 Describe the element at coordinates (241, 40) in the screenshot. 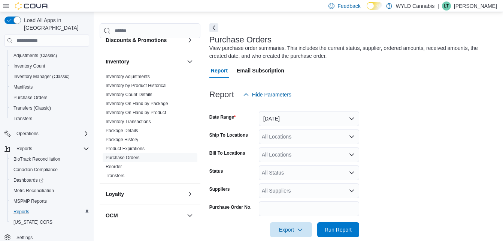

I see `h3: Purchase Orders` at that location.